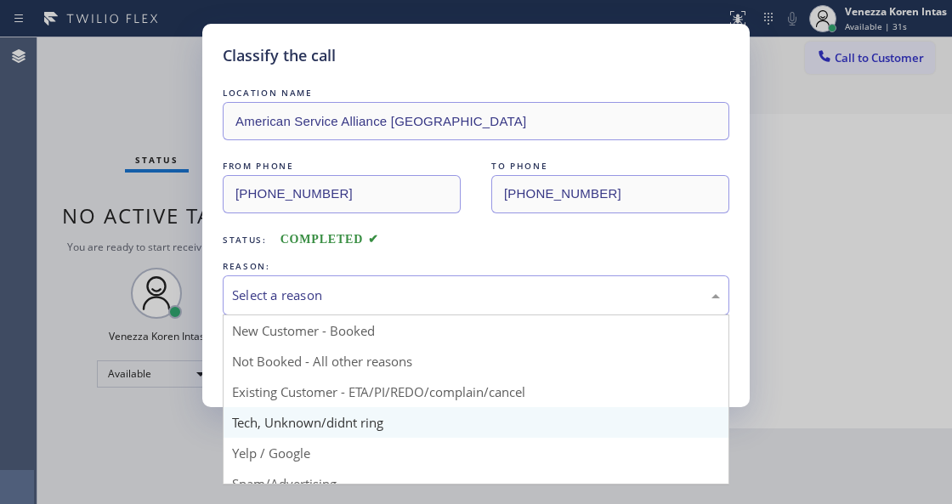 This screenshot has width=952, height=504. What do you see at coordinates (476, 484) in the screenshot?
I see `div: Spam/Advertising` at bounding box center [476, 484].